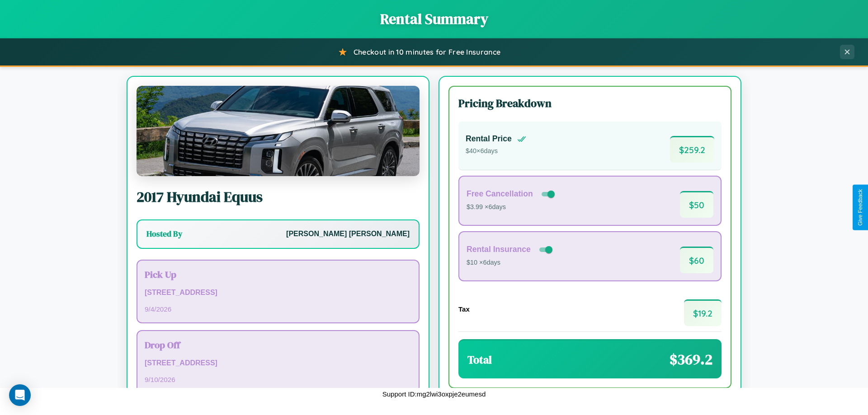 Image resolution: width=868 pixels, height=415 pixels. What do you see at coordinates (278, 131) in the screenshot?
I see `img: Hyundai Equus` at bounding box center [278, 131].